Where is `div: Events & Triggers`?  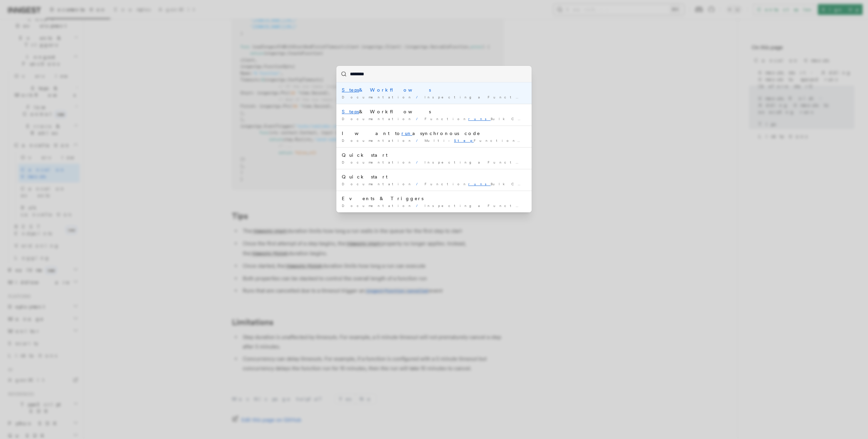
div: Events & Triggers is located at coordinates (434, 198).